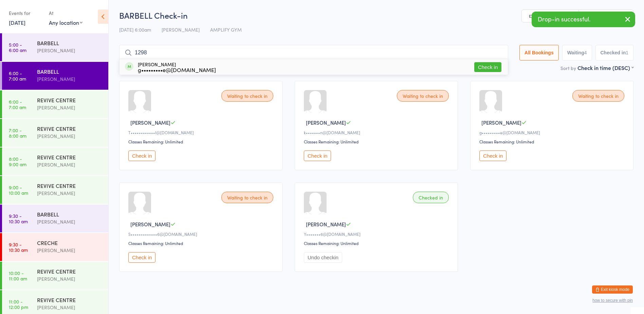 Image resolution: width=644 pixels, height=314 pixels. What do you see at coordinates (18, 47) in the screenshot?
I see `time: 5:00 - 6:00 am` at bounding box center [18, 47].